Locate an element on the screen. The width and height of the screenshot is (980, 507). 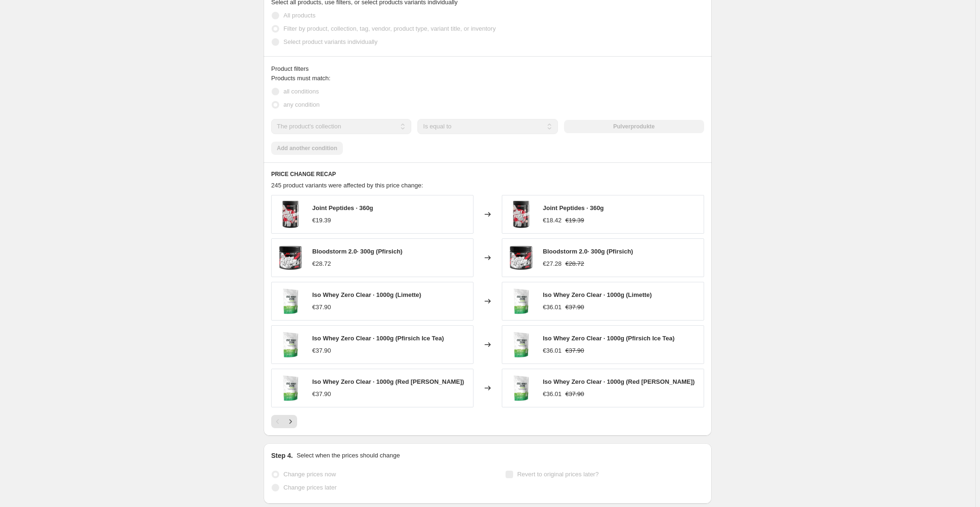
span: Select product variants individually is located at coordinates (330, 41).